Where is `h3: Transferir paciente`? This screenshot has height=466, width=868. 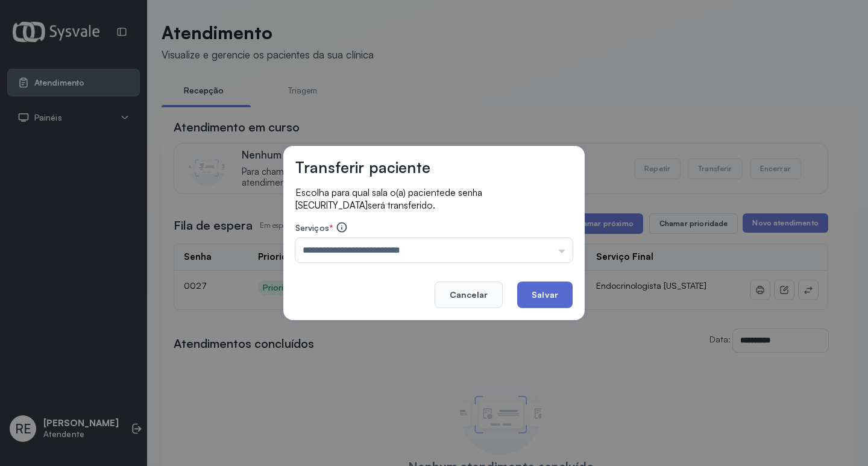 h3: Transferir paciente is located at coordinates (363, 167).